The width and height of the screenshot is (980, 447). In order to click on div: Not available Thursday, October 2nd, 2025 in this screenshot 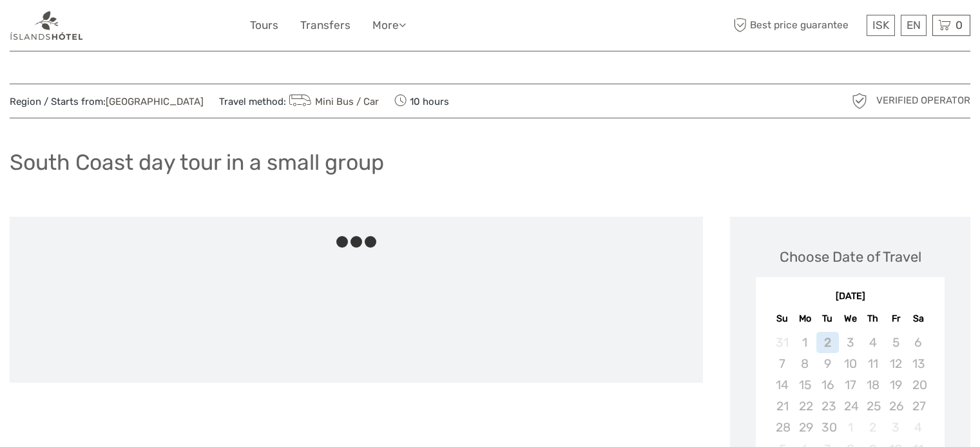, I will do `click(872, 427)`.